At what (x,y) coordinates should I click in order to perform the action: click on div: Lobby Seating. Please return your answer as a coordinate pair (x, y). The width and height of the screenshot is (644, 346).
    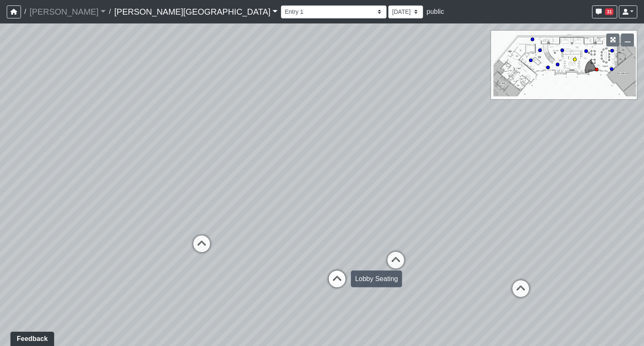
    Looking at the image, I should click on (377, 279).